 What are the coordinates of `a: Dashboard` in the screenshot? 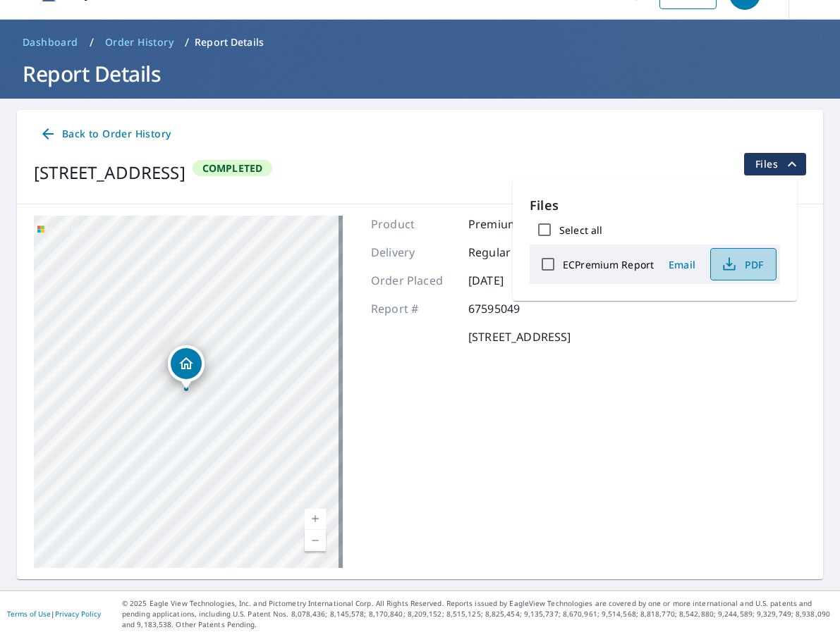 It's located at (50, 42).